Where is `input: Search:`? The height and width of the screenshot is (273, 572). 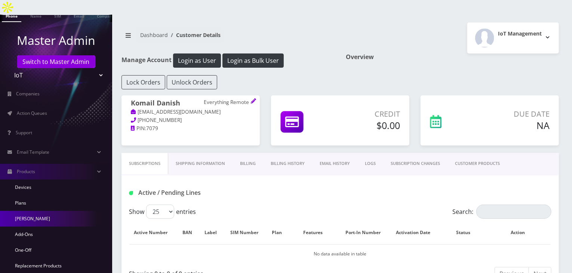
input: Search: is located at coordinates (514, 212).